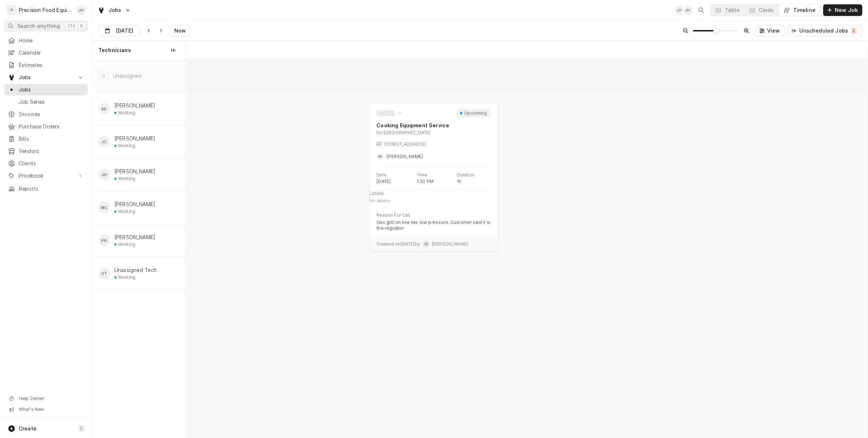 The width and height of the screenshot is (868, 438). Describe the element at coordinates (46, 65) in the screenshot. I see `a: Estimates` at that location.